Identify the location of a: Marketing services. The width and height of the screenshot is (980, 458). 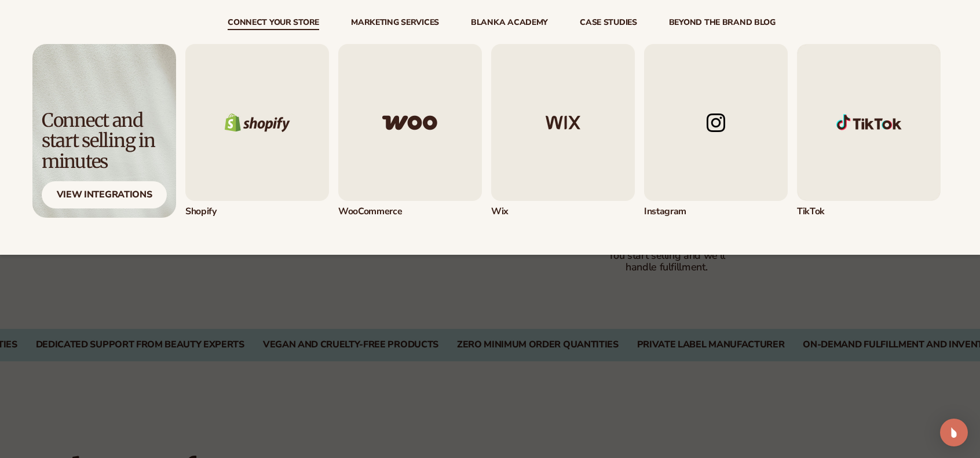
(395, 24).